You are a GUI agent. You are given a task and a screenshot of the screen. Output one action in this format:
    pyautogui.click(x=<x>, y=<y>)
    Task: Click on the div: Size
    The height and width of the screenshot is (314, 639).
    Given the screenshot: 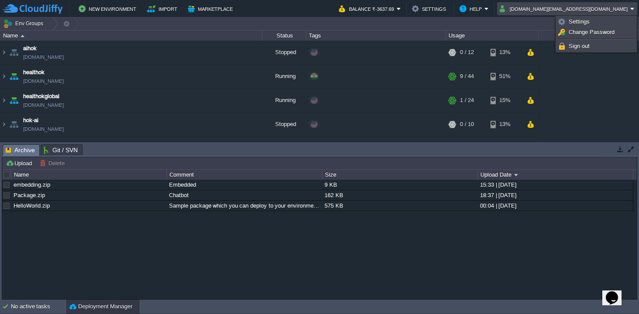 What is the action you would take?
    pyautogui.click(x=400, y=175)
    